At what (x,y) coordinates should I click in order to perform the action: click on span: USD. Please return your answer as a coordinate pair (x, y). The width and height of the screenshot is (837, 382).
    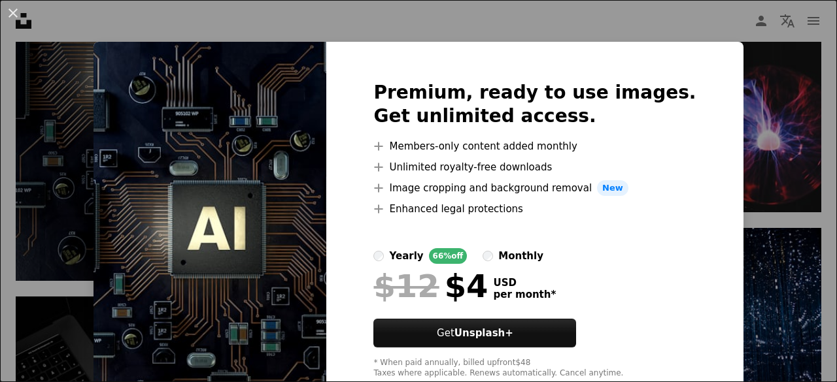
    Looking at the image, I should click on (524, 283).